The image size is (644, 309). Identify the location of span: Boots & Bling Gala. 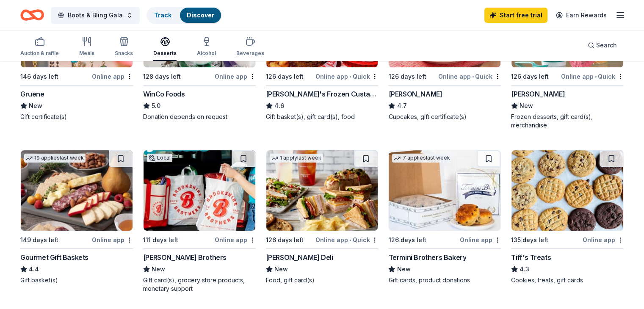
(95, 15).